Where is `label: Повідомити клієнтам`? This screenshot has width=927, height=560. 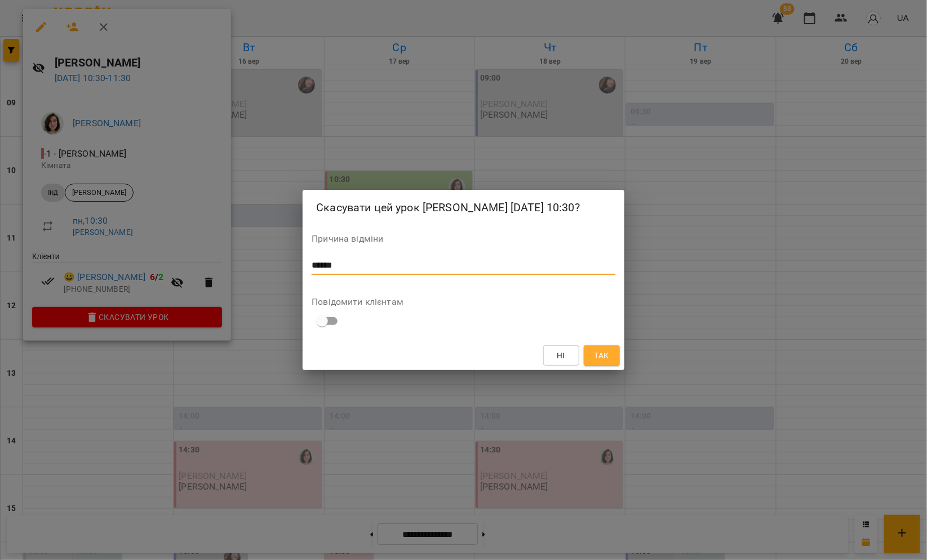 label: Повідомити клієнтам is located at coordinates (464, 302).